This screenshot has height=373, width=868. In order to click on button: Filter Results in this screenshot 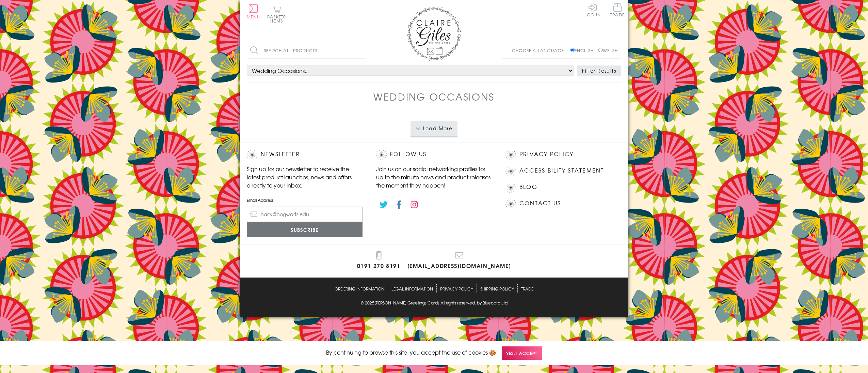, I will do `click(599, 71)`.